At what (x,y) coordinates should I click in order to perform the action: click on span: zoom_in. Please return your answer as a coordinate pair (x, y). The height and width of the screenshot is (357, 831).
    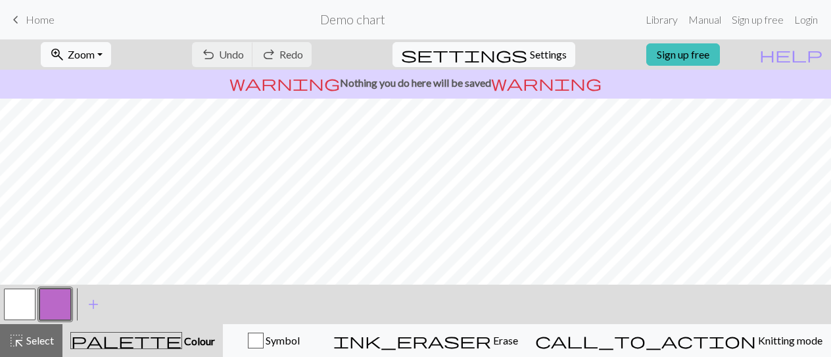
    Looking at the image, I should click on (57, 55).